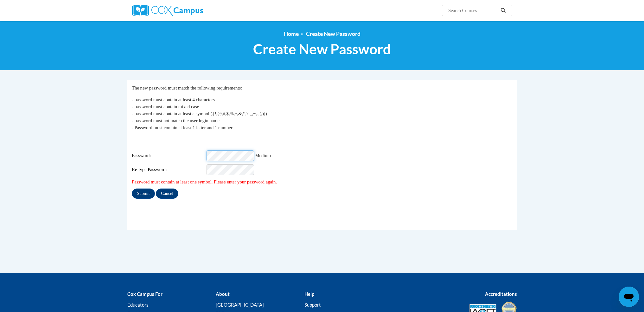  I want to click on input: Cancel, so click(167, 193).